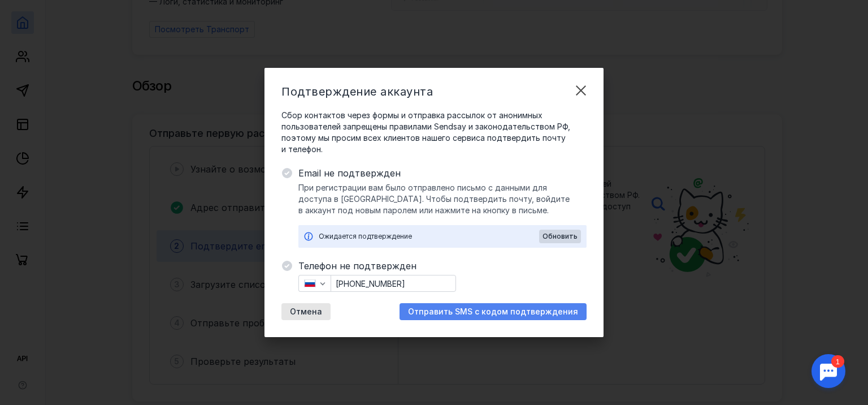 This screenshot has height=405, width=868. I want to click on span: Подтверждение аккаунта, so click(357, 92).